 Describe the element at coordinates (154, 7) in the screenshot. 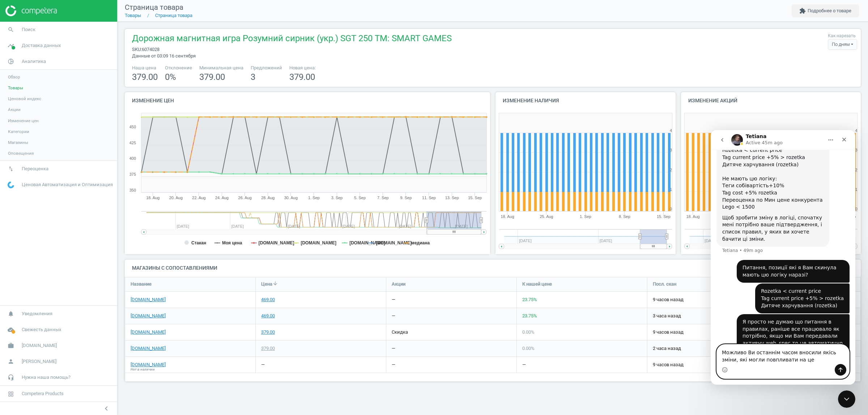

I see `span: Страница товара` at that location.